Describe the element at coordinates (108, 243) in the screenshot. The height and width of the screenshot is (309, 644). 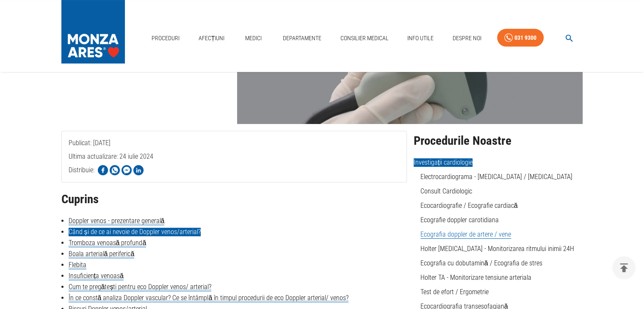
I see `a: Tromboza venoasă profundă` at that location.